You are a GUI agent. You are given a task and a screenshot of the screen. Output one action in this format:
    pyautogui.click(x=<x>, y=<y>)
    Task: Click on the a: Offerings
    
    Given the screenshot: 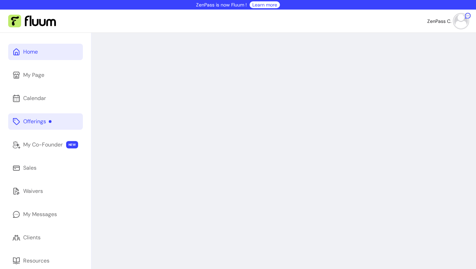 What is the action you would take?
    pyautogui.click(x=45, y=121)
    